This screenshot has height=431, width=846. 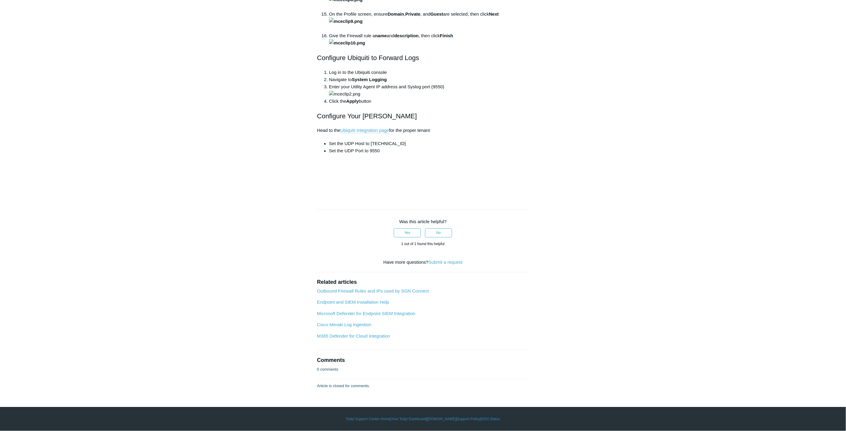 What do you see at coordinates (396, 14) in the screenshot?
I see `strong: Domain` at bounding box center [396, 14].